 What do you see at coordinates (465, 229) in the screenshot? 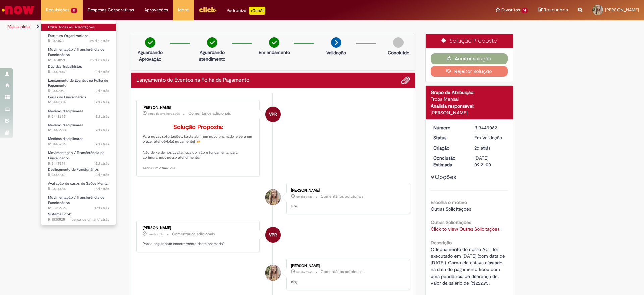
I see `a: Click to view Outras Solicitações` at bounding box center [465, 229].